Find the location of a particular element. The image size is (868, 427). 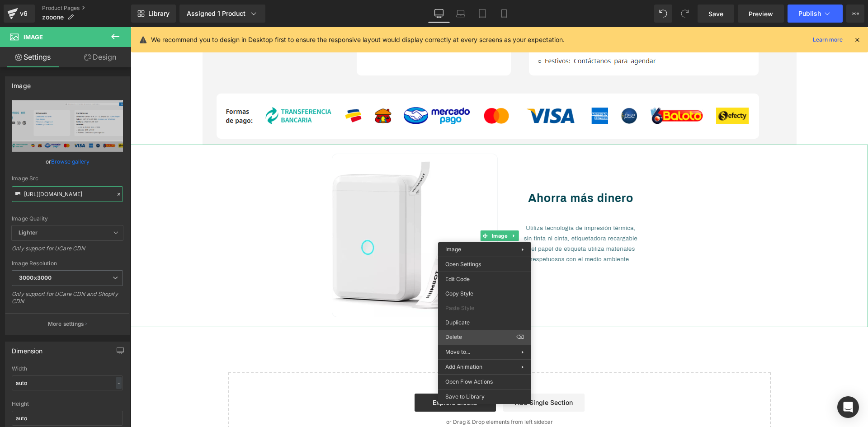

div: Height is located at coordinates (67, 404).